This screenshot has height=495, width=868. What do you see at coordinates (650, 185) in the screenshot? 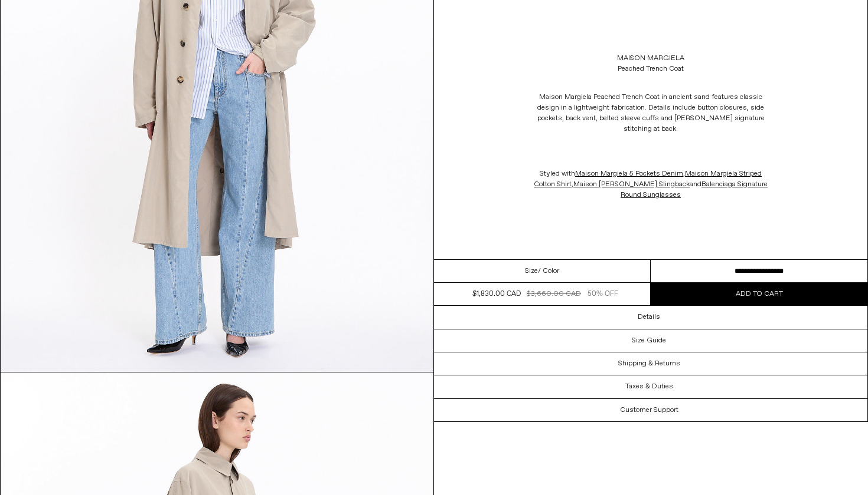
I see `span: Styled with , , and` at bounding box center [650, 185].